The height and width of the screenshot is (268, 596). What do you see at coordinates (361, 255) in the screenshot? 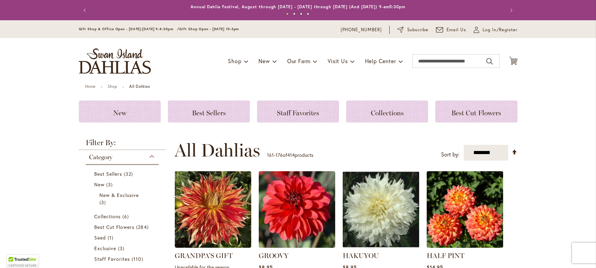
I see `a: HAKUYOU` at bounding box center [361, 255].